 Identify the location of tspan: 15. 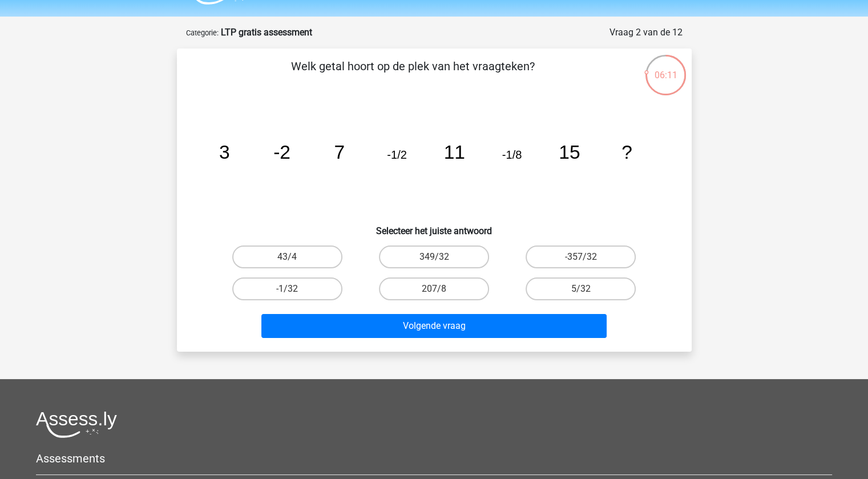
(569, 152).